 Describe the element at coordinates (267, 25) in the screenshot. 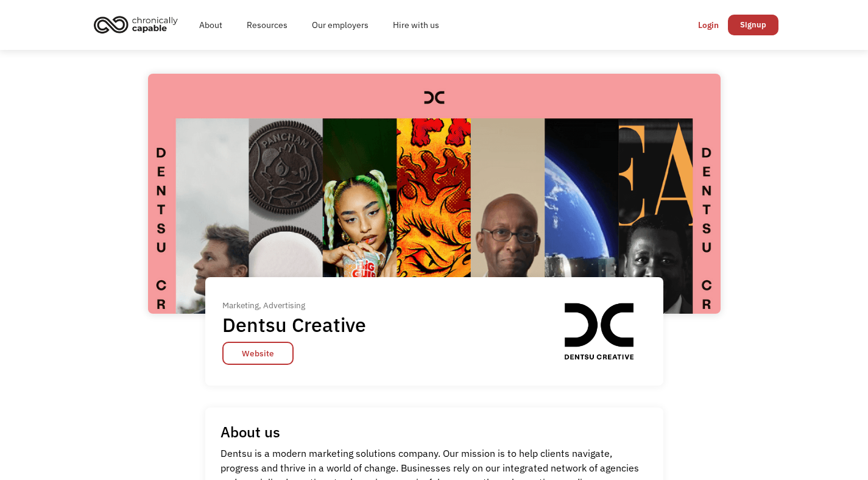

I see `a: Resources` at that location.